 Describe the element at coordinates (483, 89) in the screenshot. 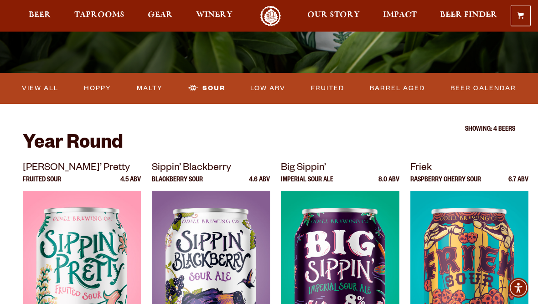

I see `a: Beer Calendar` at that location.